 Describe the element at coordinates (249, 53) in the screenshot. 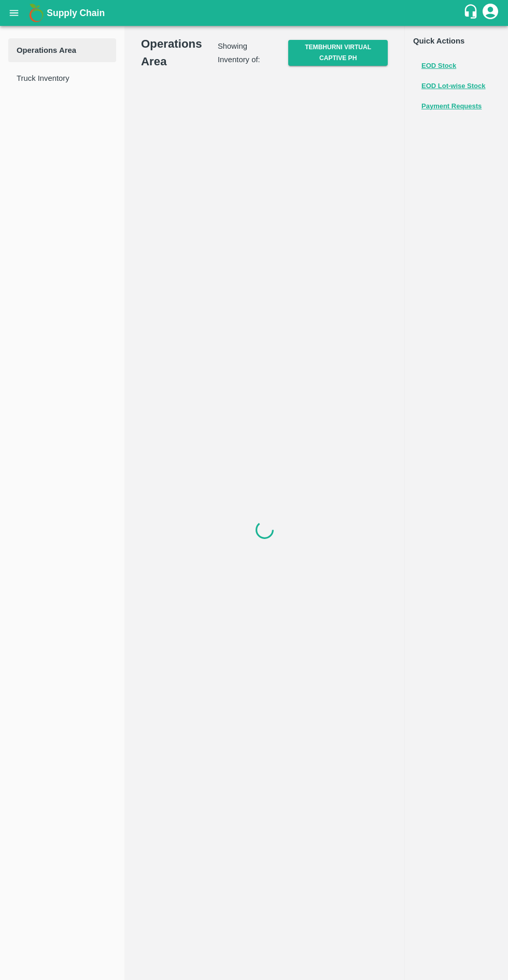

I see `h6: Showing Inventory of:` at that location.